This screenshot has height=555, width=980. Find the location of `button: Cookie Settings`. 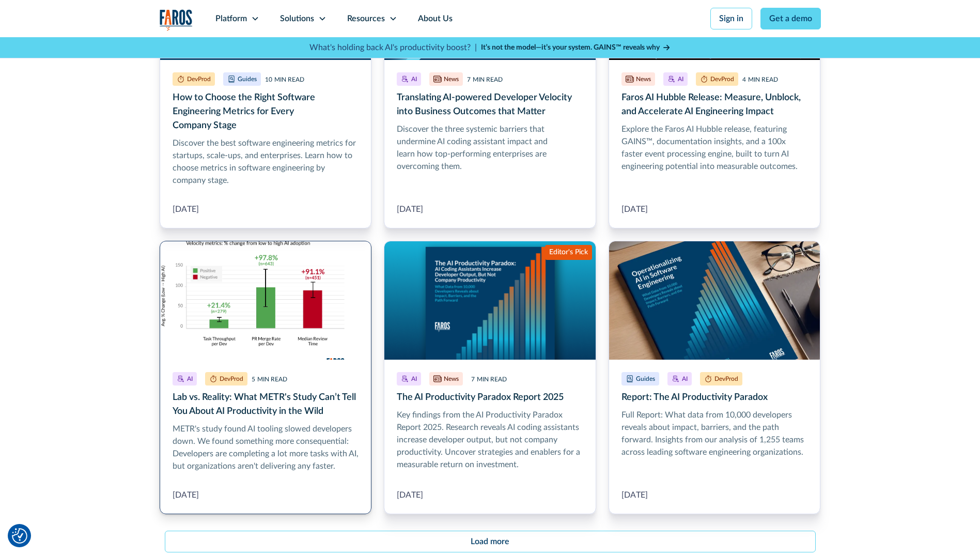

button: Cookie Settings is located at coordinates (20, 536).